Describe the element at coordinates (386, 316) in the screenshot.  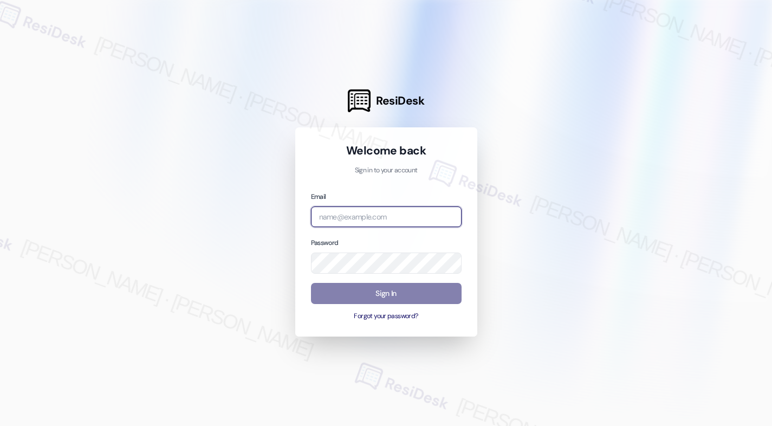
I see `button: Forgot your password?` at that location.